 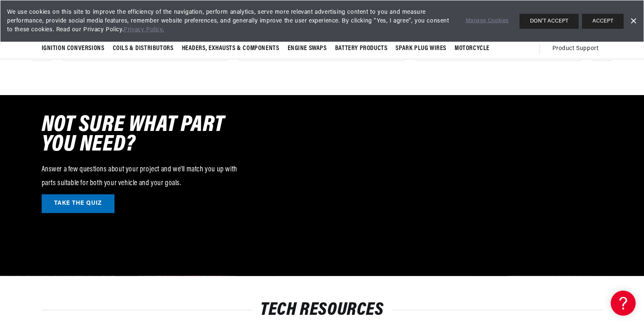 What do you see at coordinates (307, 48) in the screenshot?
I see `summary: Engine Swaps` at bounding box center [307, 48].